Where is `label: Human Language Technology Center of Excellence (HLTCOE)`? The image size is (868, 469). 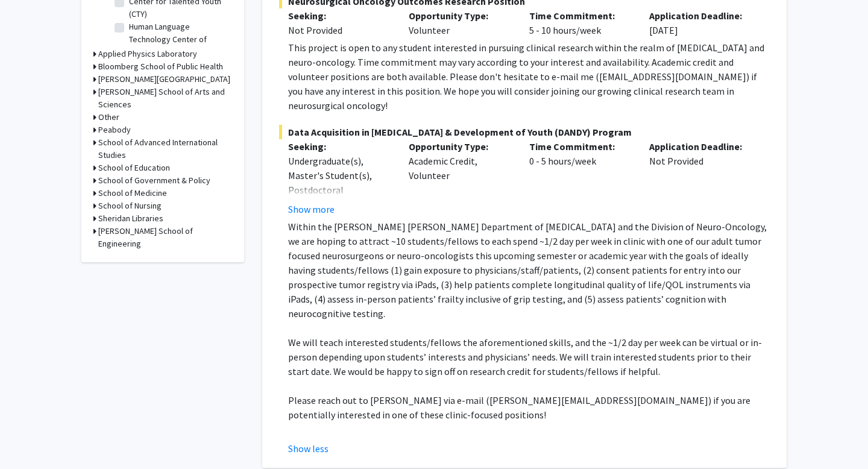
label: Human Language Technology Center of Excellence (HLTCOE) is located at coordinates (179, 39).